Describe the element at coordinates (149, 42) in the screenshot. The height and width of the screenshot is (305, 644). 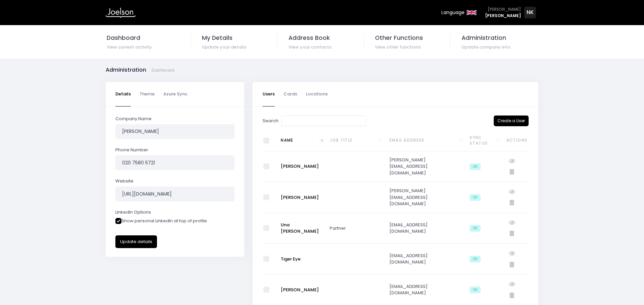
I see `a: Dashboard View current activity` at that location.